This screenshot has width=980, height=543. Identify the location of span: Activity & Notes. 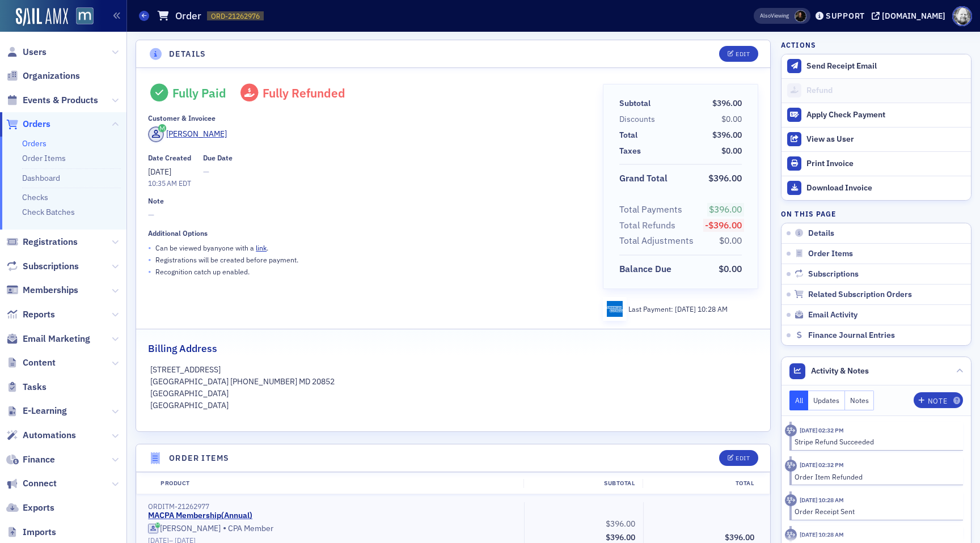
(841, 370).